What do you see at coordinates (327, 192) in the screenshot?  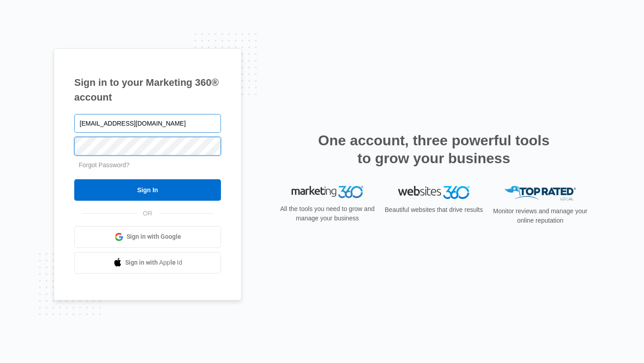 I see `img: Marketing 360` at bounding box center [327, 192].